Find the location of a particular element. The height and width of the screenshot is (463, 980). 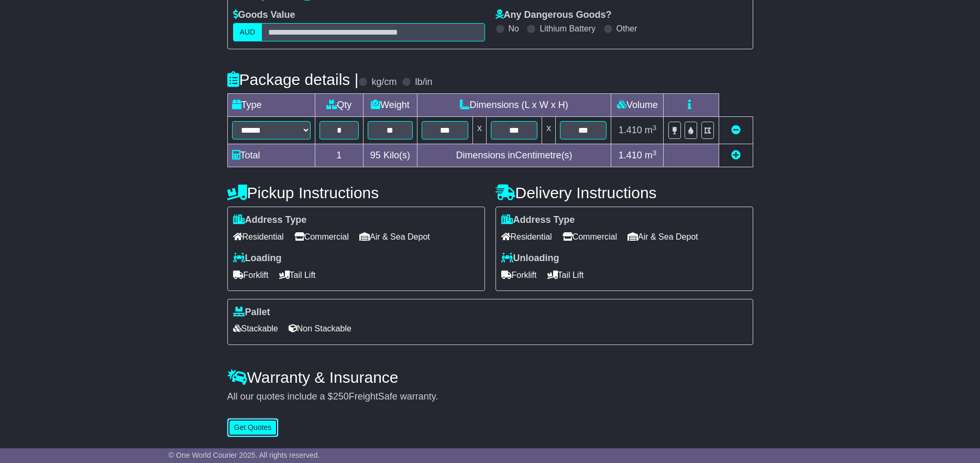

label: Lithium Battery is located at coordinates (567, 28).